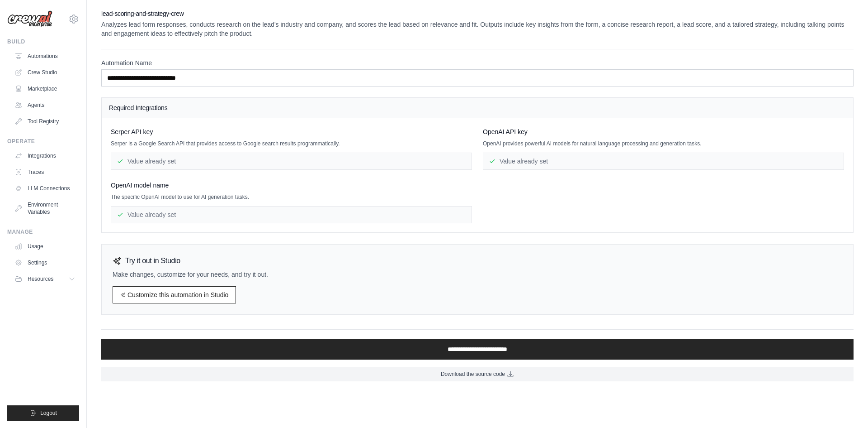 This screenshot has height=428, width=868. I want to click on div: Operate, so click(43, 141).